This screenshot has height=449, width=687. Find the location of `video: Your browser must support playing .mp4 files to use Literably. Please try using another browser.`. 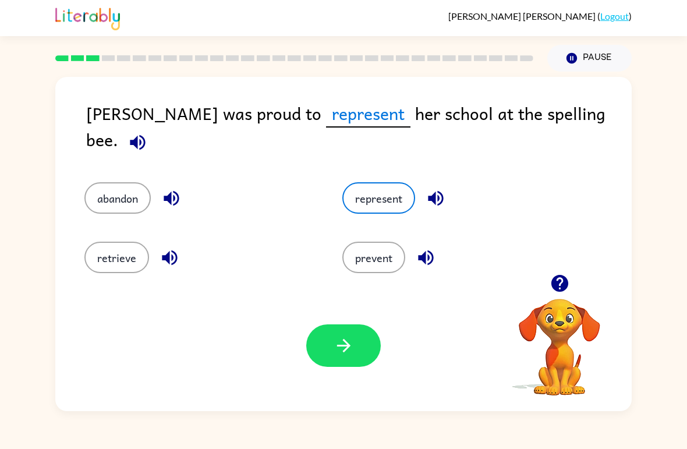

video: Your browser must support playing .mp4 files to use Literably. Please try using another browser. is located at coordinates (559, 339).